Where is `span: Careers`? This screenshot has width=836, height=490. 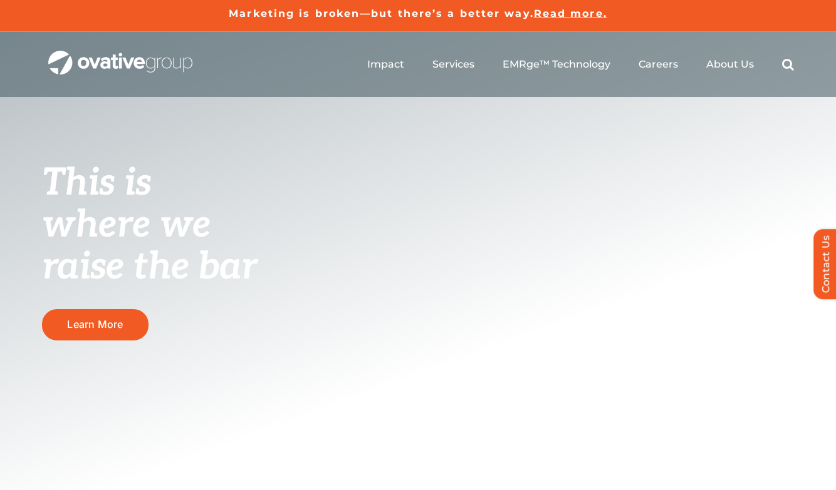
span: Careers is located at coordinates (658, 65).